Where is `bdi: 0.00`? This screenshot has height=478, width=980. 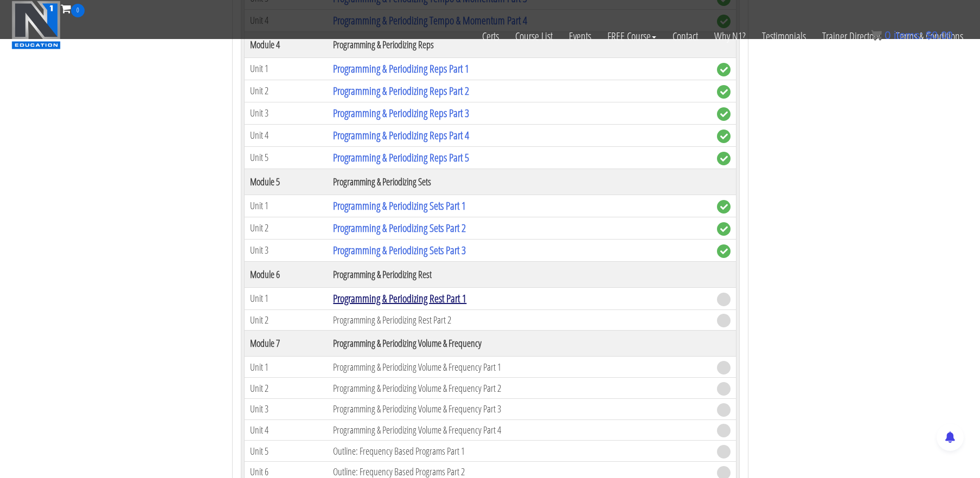 bdi: 0.00 is located at coordinates (939, 35).